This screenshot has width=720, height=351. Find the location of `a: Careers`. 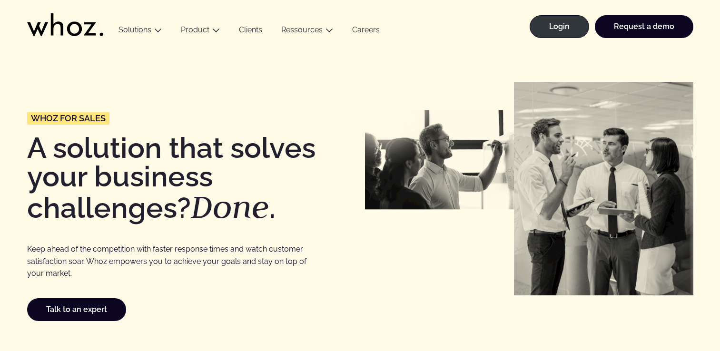

a: Careers is located at coordinates (366, 31).